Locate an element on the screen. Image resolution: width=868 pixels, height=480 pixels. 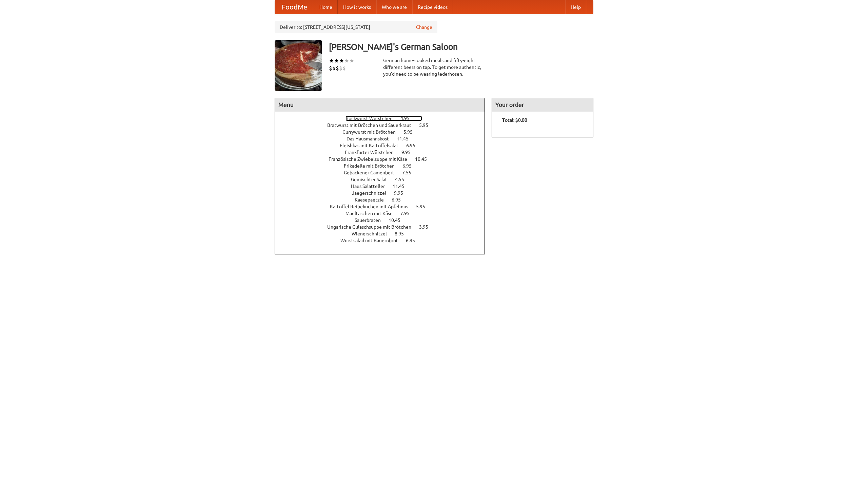
a: How it works is located at coordinates (357, 7).